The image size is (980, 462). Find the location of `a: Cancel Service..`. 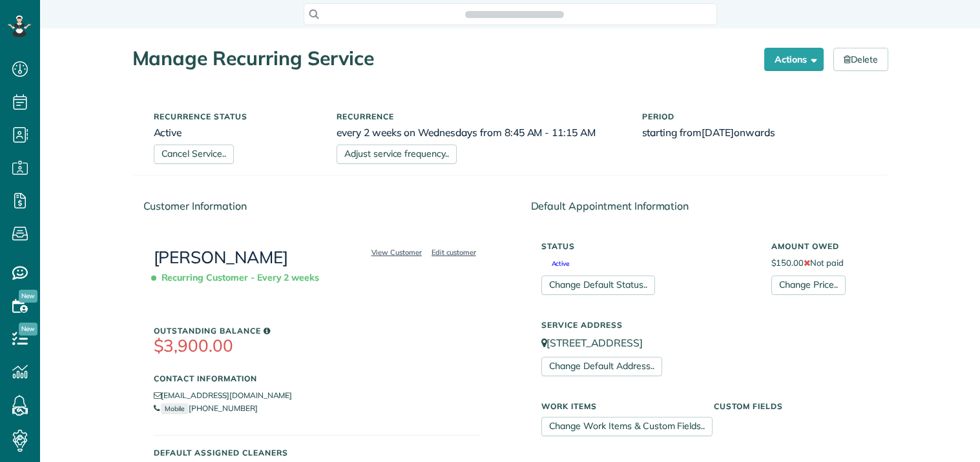

a: Cancel Service.. is located at coordinates (194, 154).